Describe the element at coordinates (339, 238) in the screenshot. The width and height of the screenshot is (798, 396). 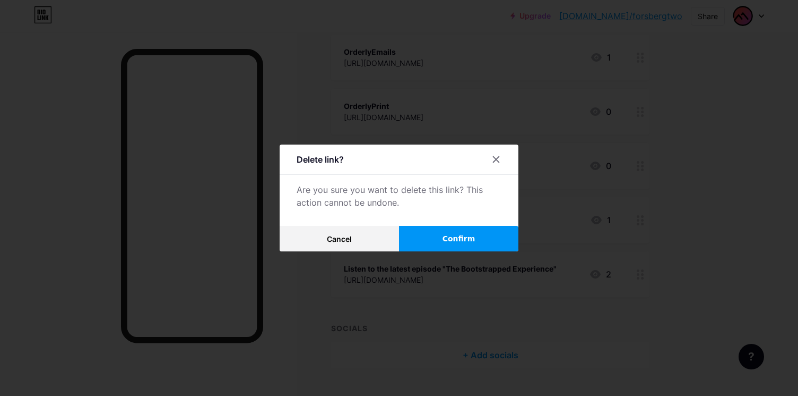
I see `span: Cancel` at that location.